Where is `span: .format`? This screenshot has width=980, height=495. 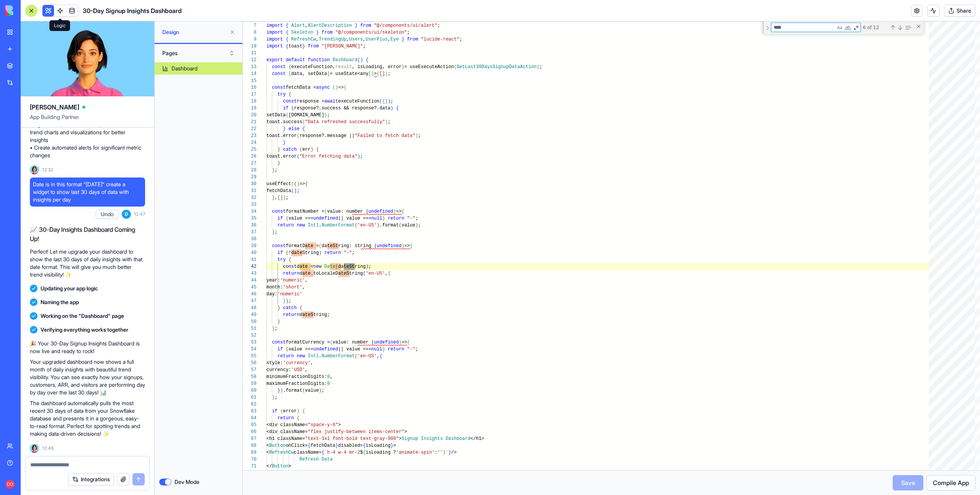
span: .format is located at coordinates (389, 225).